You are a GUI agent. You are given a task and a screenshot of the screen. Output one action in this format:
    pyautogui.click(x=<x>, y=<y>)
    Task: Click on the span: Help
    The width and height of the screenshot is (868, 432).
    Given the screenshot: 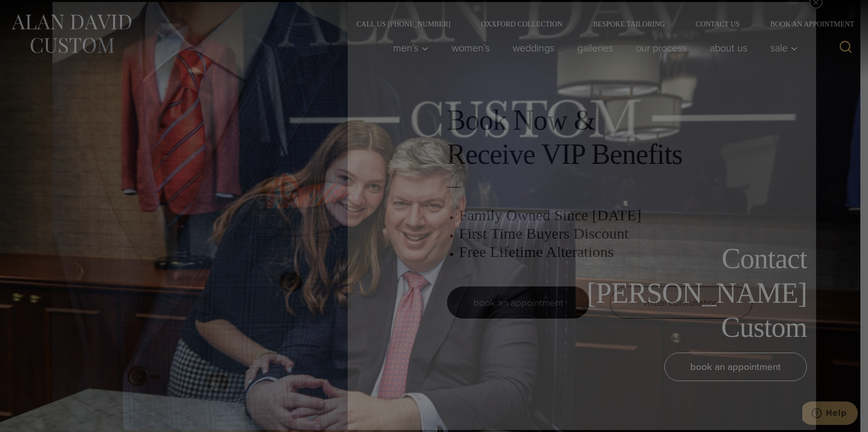 What is the action you would take?
    pyautogui.click(x=34, y=11)
    